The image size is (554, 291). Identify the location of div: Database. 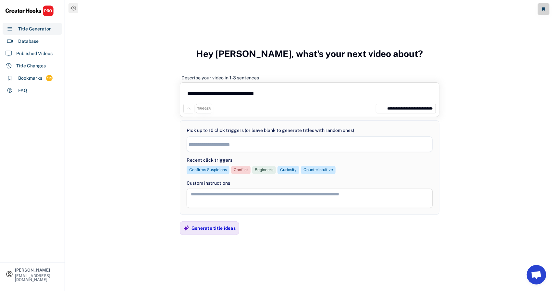
(28, 41).